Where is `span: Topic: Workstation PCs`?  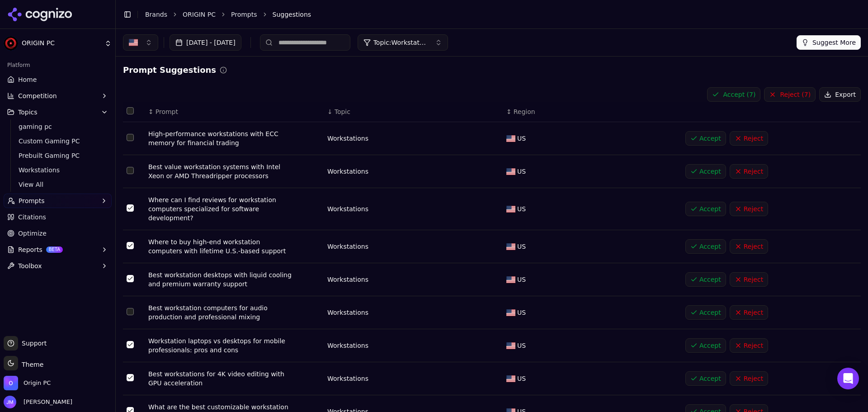
span: Topic: Workstation PCs is located at coordinates (401, 42).